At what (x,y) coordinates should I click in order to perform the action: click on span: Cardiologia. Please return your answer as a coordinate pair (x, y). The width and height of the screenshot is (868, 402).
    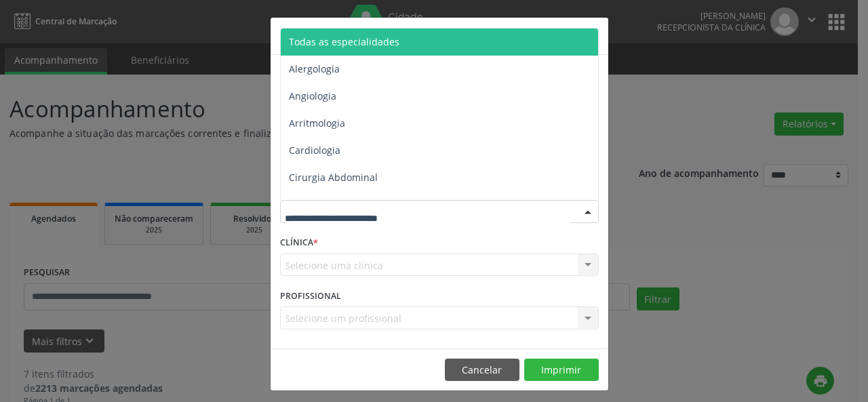
    Looking at the image, I should click on (315, 150).